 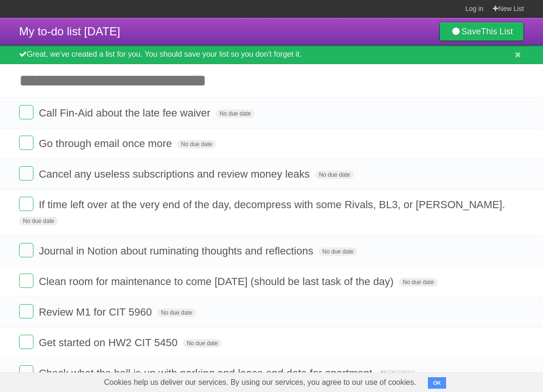 What do you see at coordinates (481, 32) in the screenshot?
I see `a: SaveThis List` at bounding box center [481, 32].